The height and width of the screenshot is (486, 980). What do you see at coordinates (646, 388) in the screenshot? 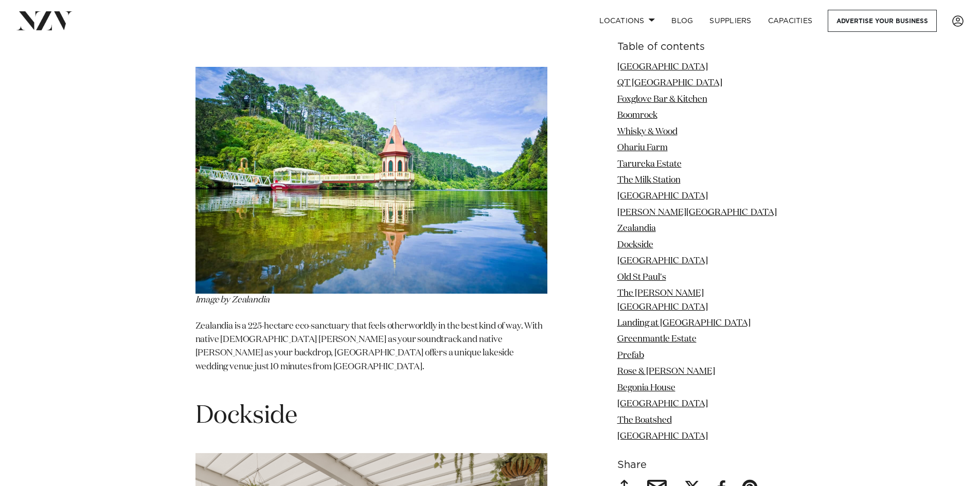
I see `a: Begonia House` at bounding box center [646, 388].